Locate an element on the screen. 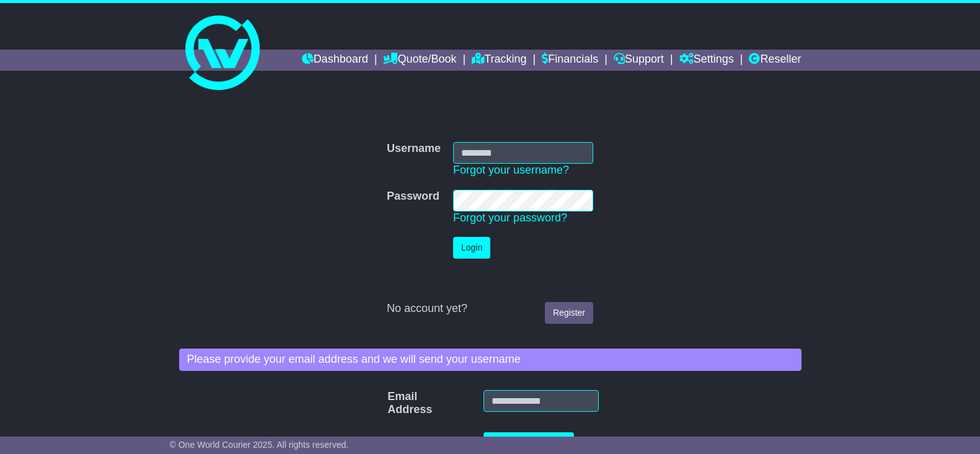  a: Reseller is located at coordinates (774, 60).